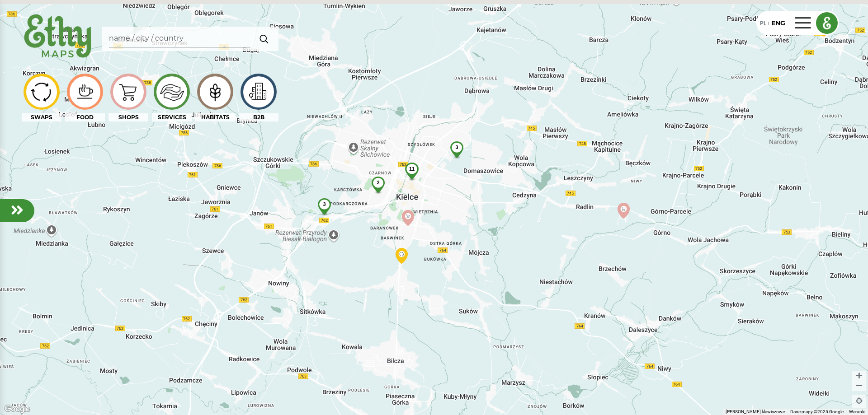 This screenshot has width=868, height=415. Describe the element at coordinates (857, 412) in the screenshot. I see `a: Warunki (otwiera się w nowej karcie)` at that location.